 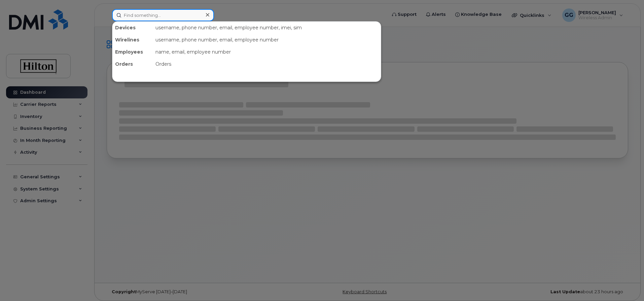 What do you see at coordinates (266, 28) in the screenshot?
I see `div: username, phone number, email, employee number, imei, sim` at bounding box center [266, 28].